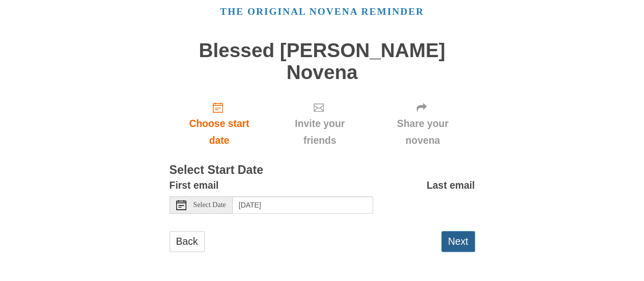 Image resolution: width=644 pixels, height=281 pixels. Describe the element at coordinates (210, 204) in the screenshot. I see `span: Select Date` at that location.